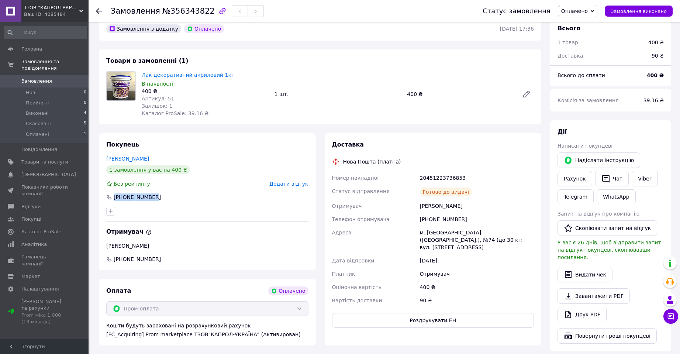 The width and height of the screenshot is (680, 354). What do you see at coordinates (34, 244) in the screenshot?
I see `span: Аналітика` at bounding box center [34, 244].